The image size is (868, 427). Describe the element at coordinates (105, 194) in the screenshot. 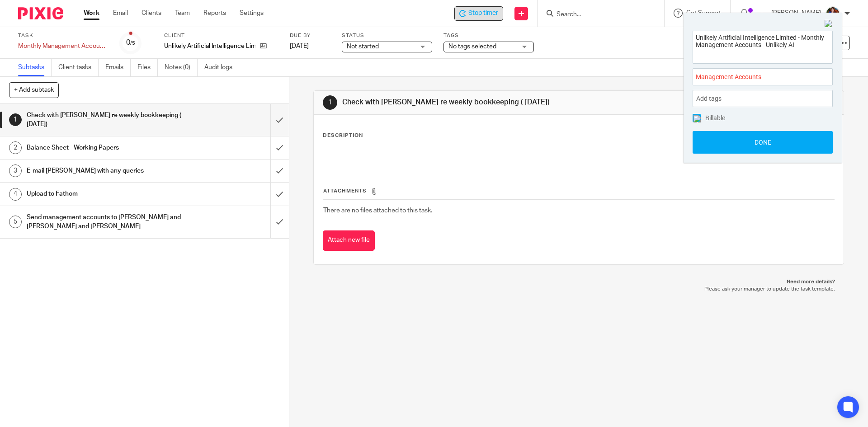

I see `h1: Upload to Fathom` at that location.